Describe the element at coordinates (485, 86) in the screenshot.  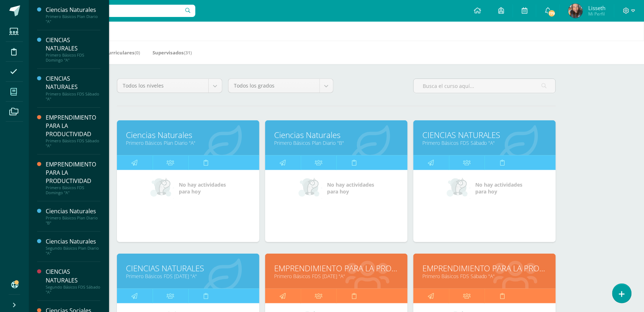
I see `input: Busca el curso aquí...` at that location.